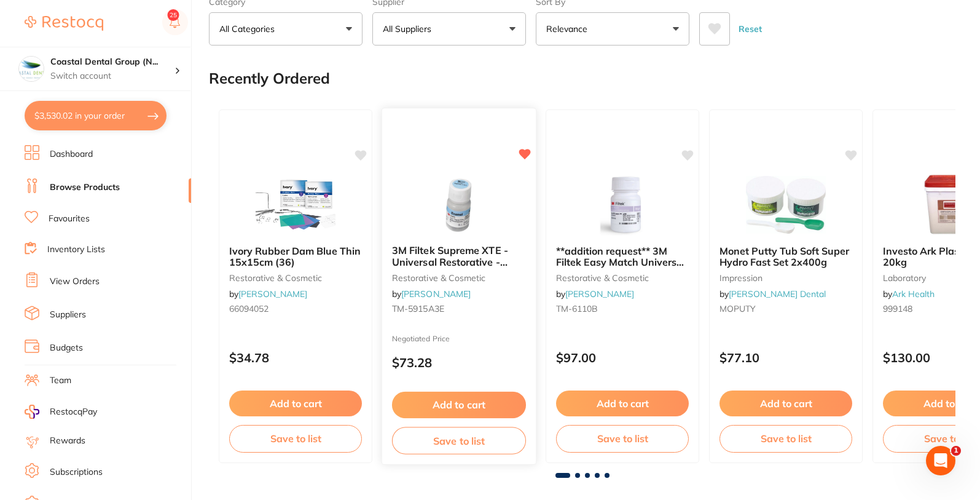 This screenshot has width=980, height=500. Describe the element at coordinates (913, 294) in the screenshot. I see `a: Ark Health` at that location.